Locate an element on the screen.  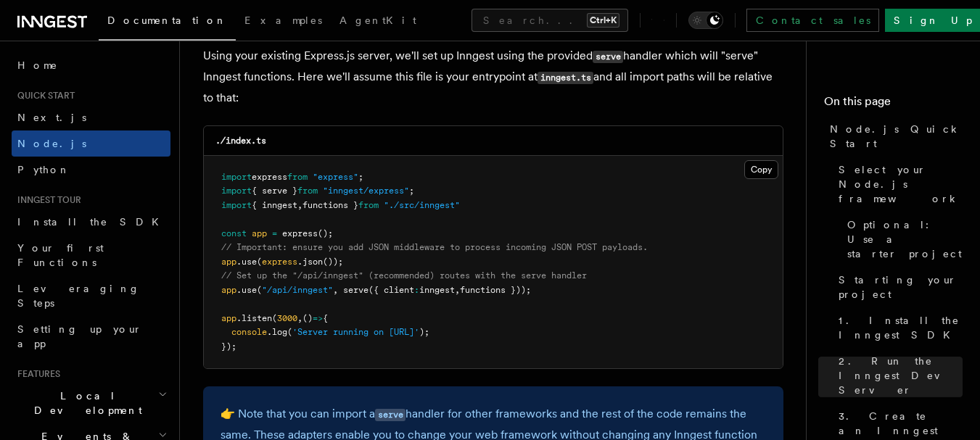
span: Home is located at coordinates (38, 65).